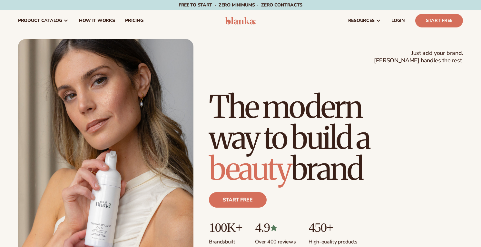 This screenshot has width=481, height=247. I want to click on a: resources, so click(365, 21).